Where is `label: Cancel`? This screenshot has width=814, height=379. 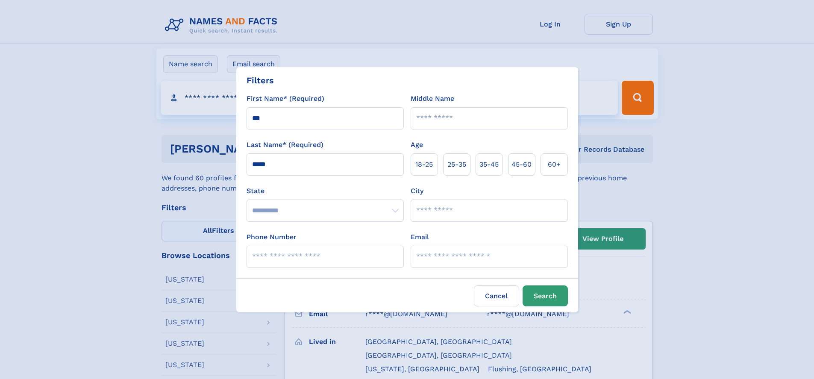 label: Cancel is located at coordinates (497, 296).